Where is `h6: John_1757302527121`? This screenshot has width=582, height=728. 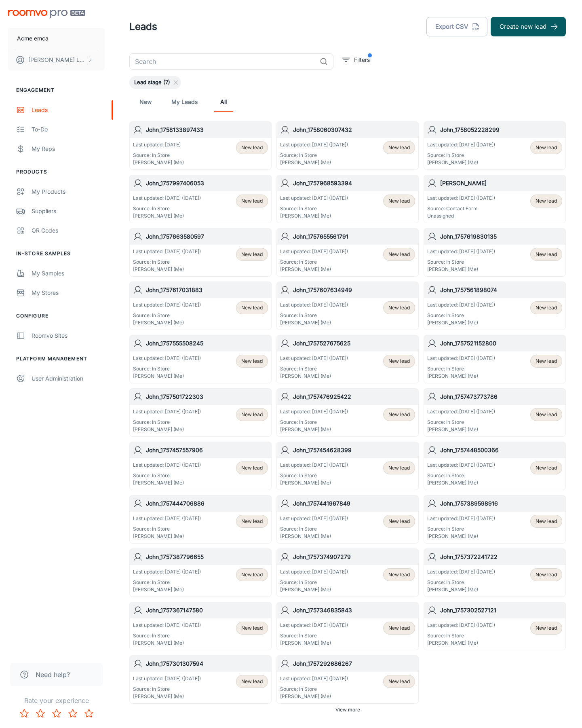 h6: John_1757302527121 is located at coordinates (501, 610).